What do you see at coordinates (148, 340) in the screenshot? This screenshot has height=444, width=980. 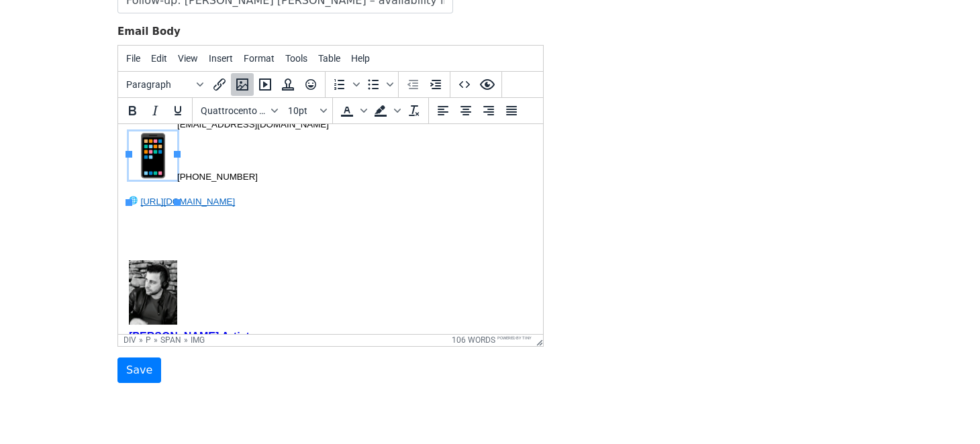 I see `div: p` at bounding box center [148, 340].